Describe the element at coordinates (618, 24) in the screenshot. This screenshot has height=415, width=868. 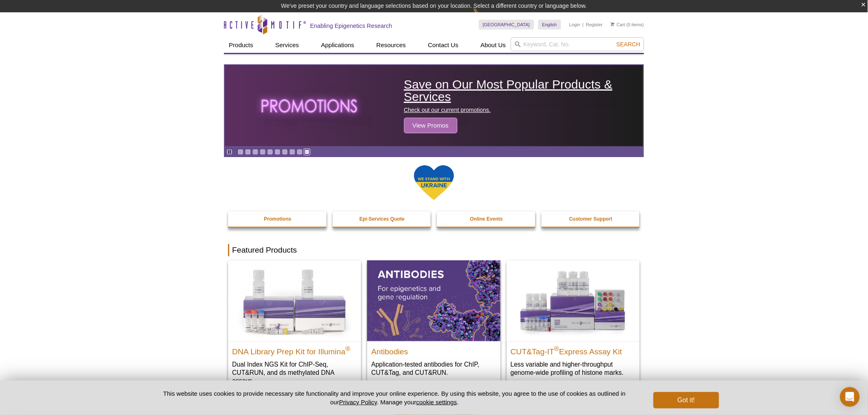
I see `a: Cart` at that location.